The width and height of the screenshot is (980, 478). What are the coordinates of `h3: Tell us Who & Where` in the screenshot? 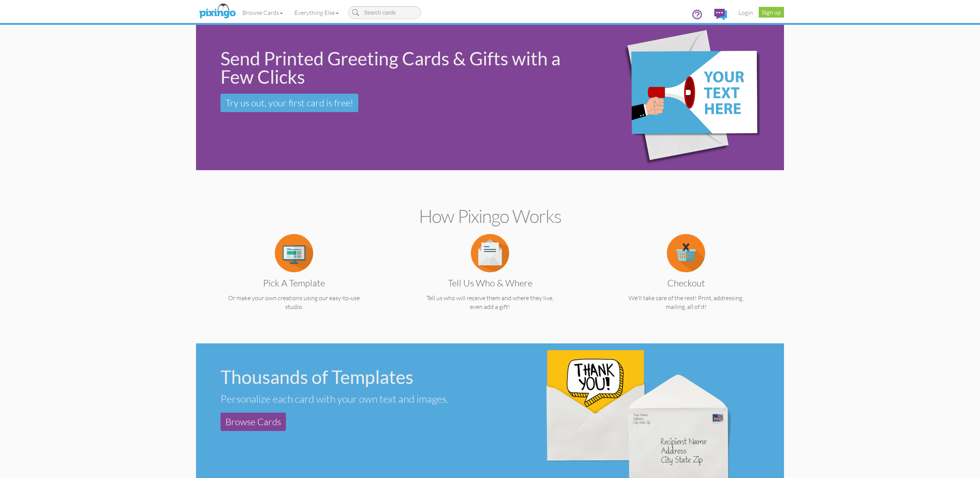 It's located at (490, 283).